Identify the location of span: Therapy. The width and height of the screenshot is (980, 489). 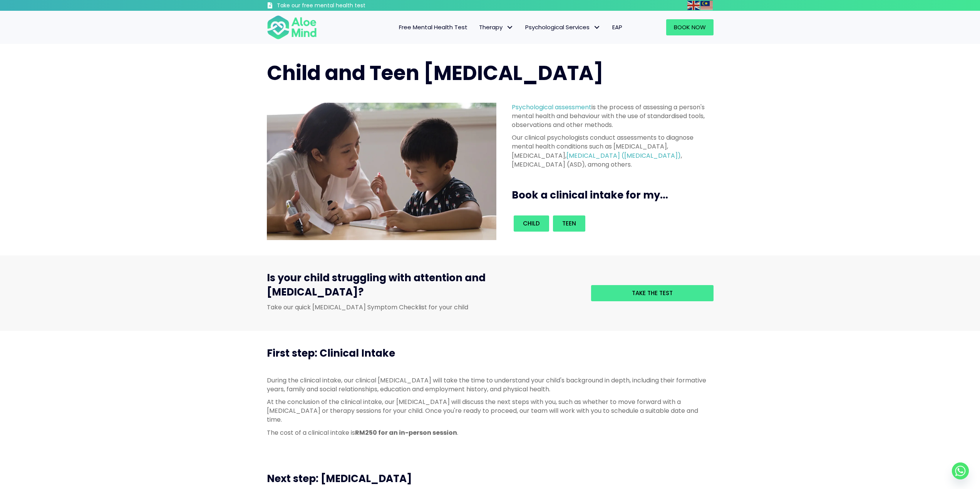
(497, 27).